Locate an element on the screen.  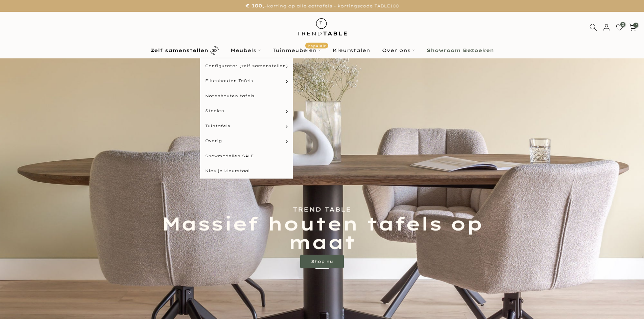
b: Zelf samenstellen is located at coordinates (179, 50).